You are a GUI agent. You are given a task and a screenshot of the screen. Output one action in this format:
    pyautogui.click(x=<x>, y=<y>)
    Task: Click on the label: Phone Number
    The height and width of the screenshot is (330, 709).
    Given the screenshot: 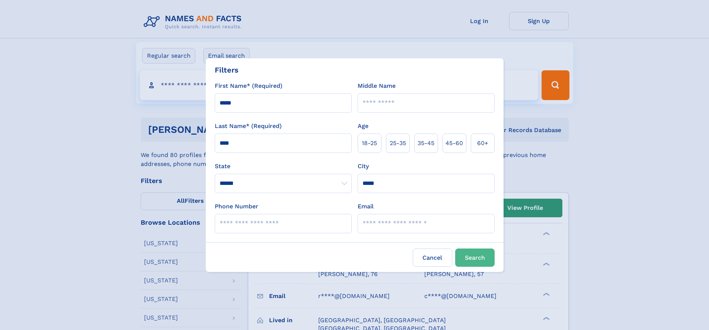 What is the action you would take?
    pyautogui.click(x=236, y=207)
    